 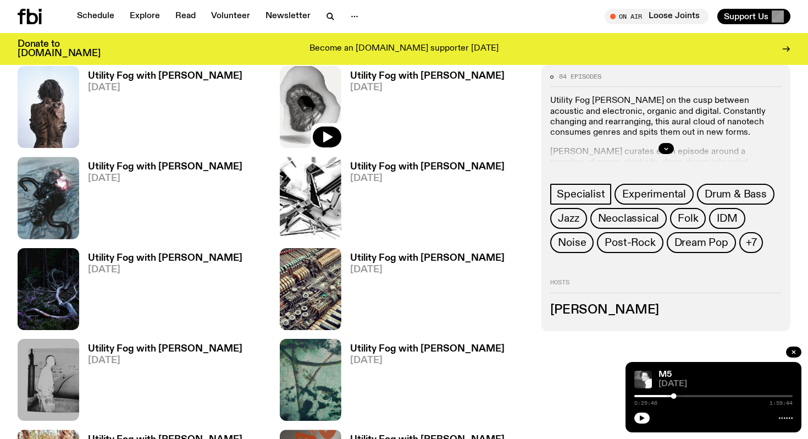 I want to click on a: Specialist, so click(x=581, y=195).